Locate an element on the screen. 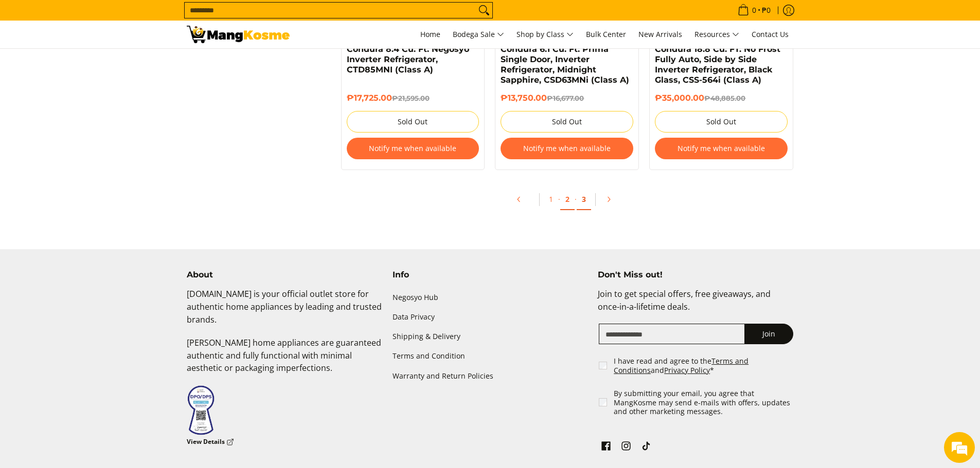  ul: Pagination is located at coordinates (567, 202).